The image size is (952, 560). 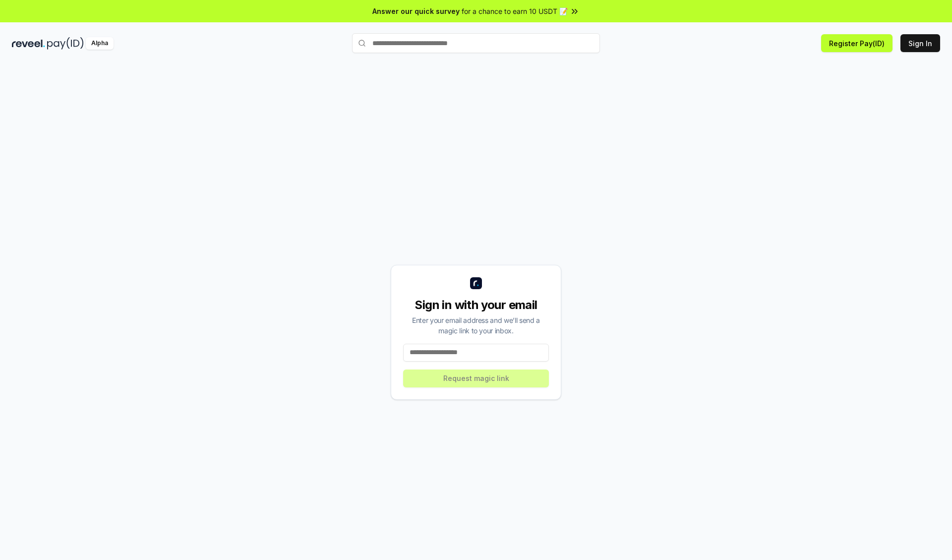 What do you see at coordinates (920, 44) in the screenshot?
I see `button: Sign In` at bounding box center [920, 44].